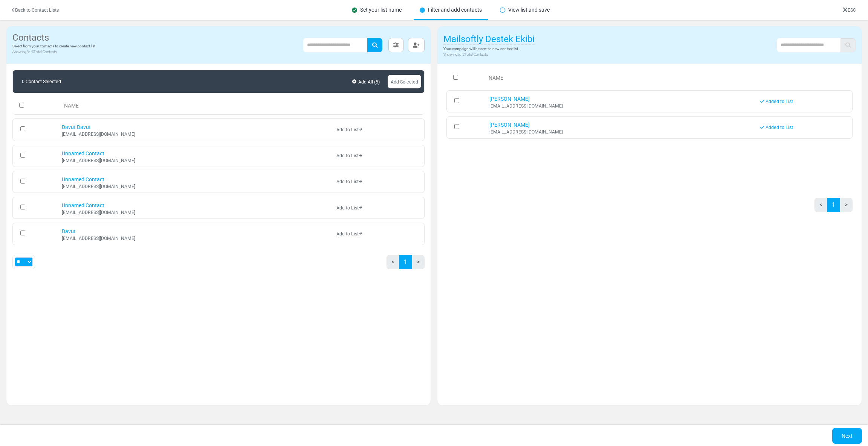 The width and height of the screenshot is (868, 446). I want to click on a: Davut Davut, so click(76, 127).